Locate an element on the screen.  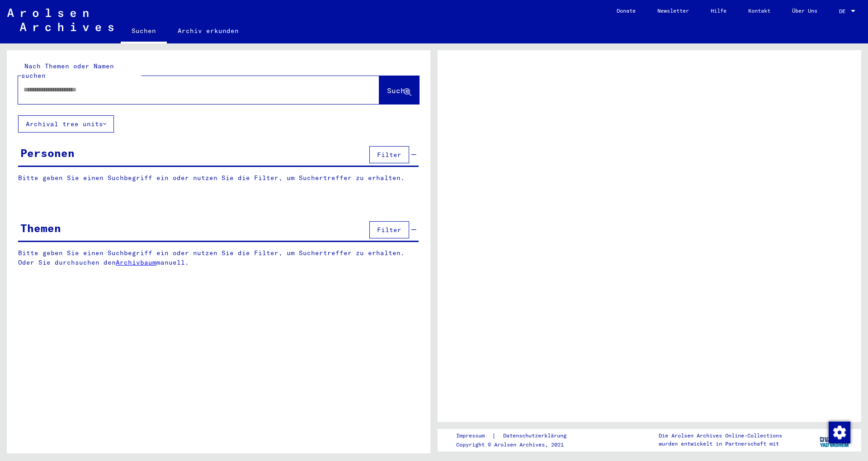
p: wurden entwickelt in Partnerschaft mit is located at coordinates (720, 444).